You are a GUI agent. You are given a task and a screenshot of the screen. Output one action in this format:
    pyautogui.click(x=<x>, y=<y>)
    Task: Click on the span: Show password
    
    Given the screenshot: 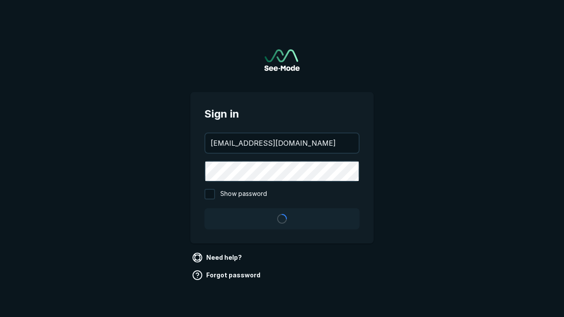 What is the action you would take?
    pyautogui.click(x=244, y=194)
    